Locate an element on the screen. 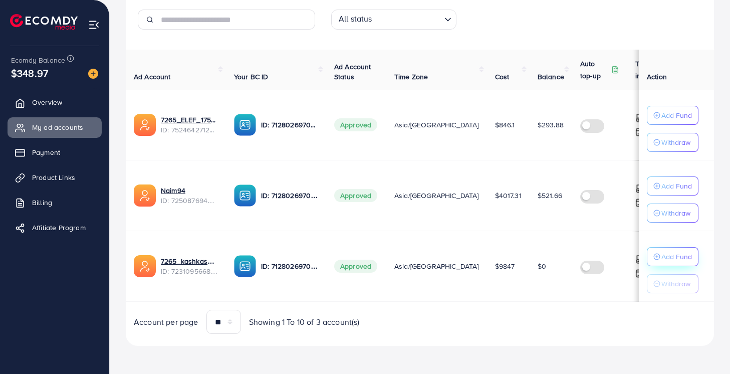 This screenshot has width=730, height=374. div: <span class='underline'>7265_kashkasquareIRAQ</span></br>7231095668054474754 is located at coordinates (190, 266).